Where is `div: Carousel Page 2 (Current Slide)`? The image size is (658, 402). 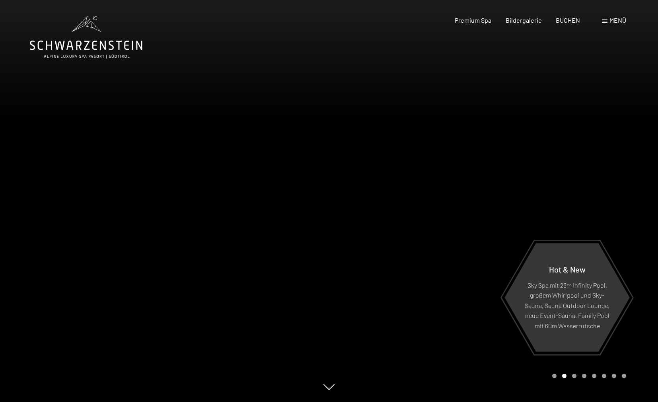
div: Carousel Page 2 (Current Slide) is located at coordinates (564, 375).